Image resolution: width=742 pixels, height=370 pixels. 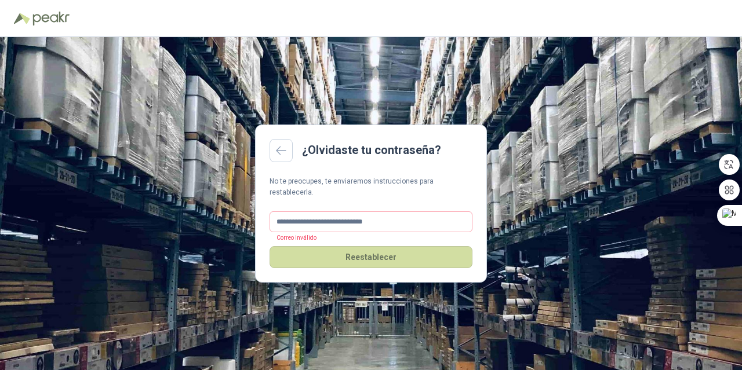 I want to click on button: Reestablecer, so click(x=371, y=257).